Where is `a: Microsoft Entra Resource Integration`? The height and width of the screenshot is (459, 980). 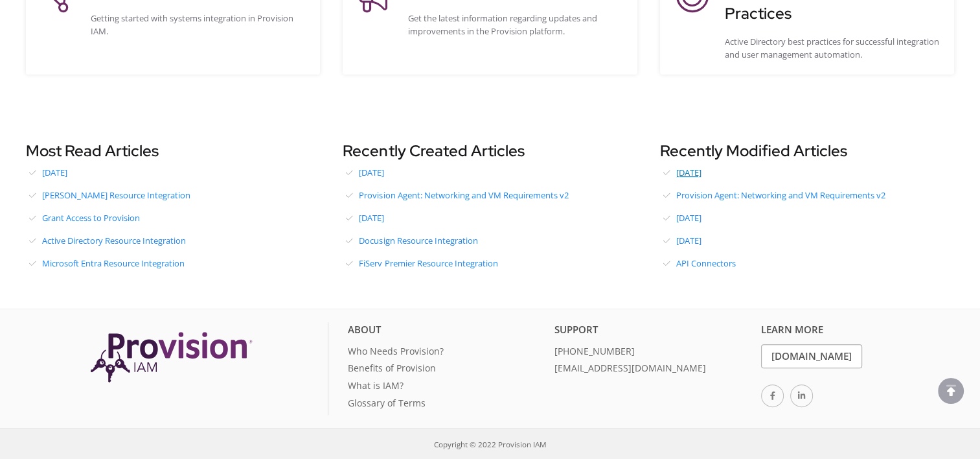
a: Microsoft Entra Resource Integration is located at coordinates (173, 264).